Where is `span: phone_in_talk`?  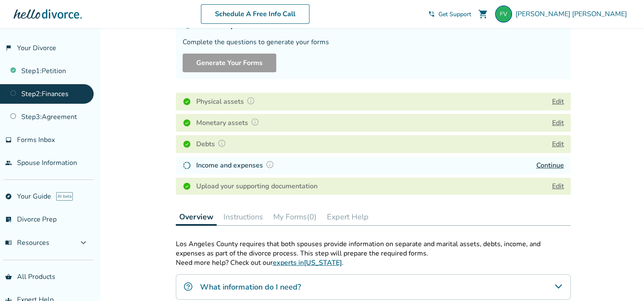
span: phone_in_talk is located at coordinates (432, 14).